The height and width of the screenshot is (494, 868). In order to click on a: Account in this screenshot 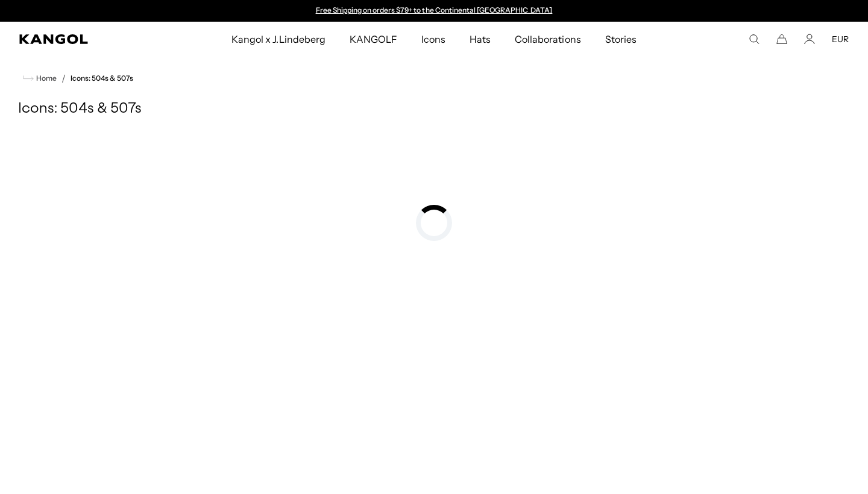, I will do `click(810, 39)`.